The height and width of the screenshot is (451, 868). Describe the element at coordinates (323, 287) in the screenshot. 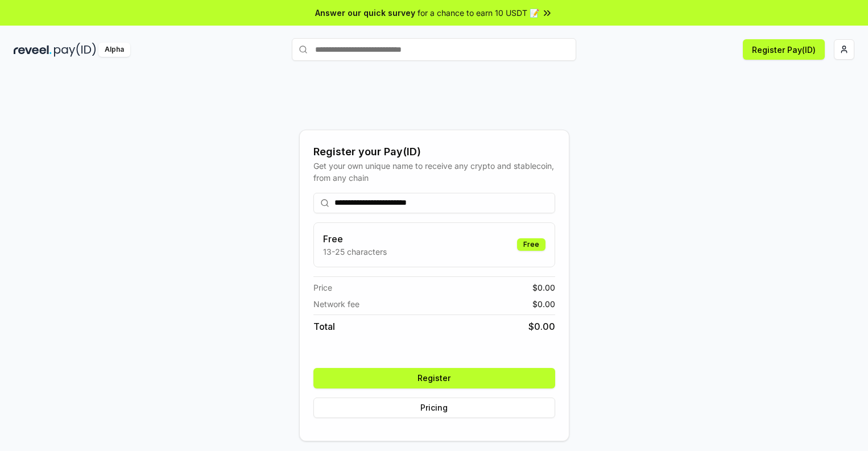

I see `span: Price` at that location.